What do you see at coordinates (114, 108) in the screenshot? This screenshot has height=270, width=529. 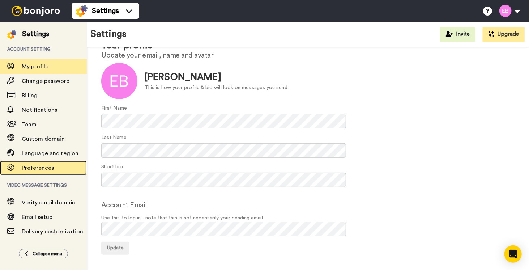 I see `label: First Name` at bounding box center [114, 108].